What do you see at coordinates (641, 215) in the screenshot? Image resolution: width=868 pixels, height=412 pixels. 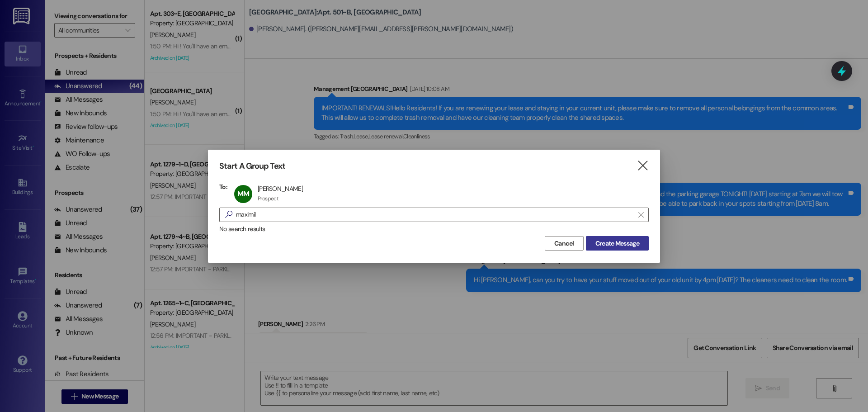 I see `button: Clear text` at bounding box center [641, 215].